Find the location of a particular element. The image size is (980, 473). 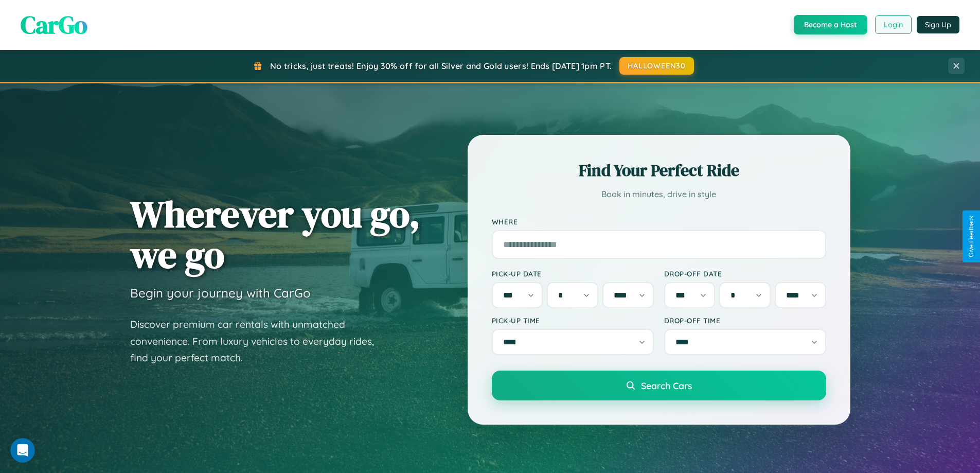

div: Give Feedback is located at coordinates (971, 236).